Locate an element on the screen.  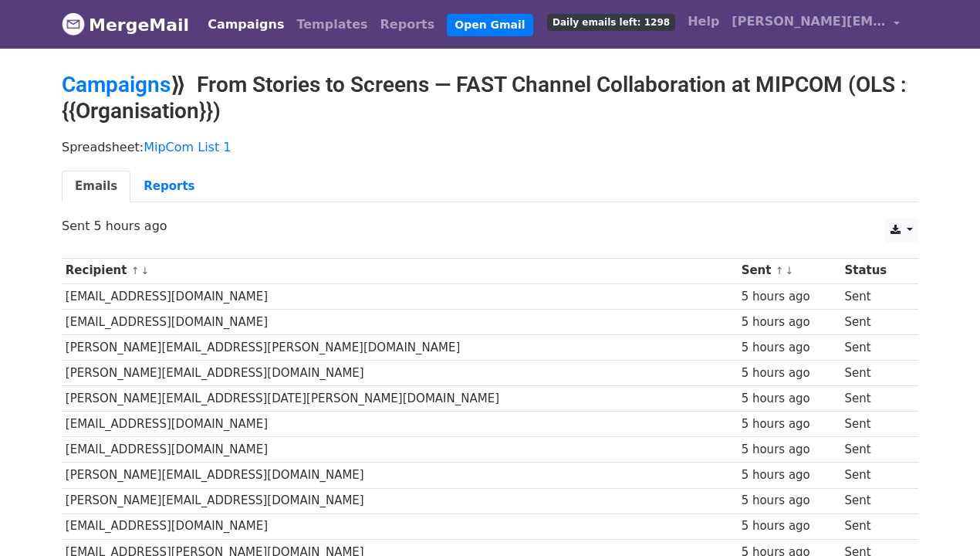
th: Status is located at coordinates (874, 270).